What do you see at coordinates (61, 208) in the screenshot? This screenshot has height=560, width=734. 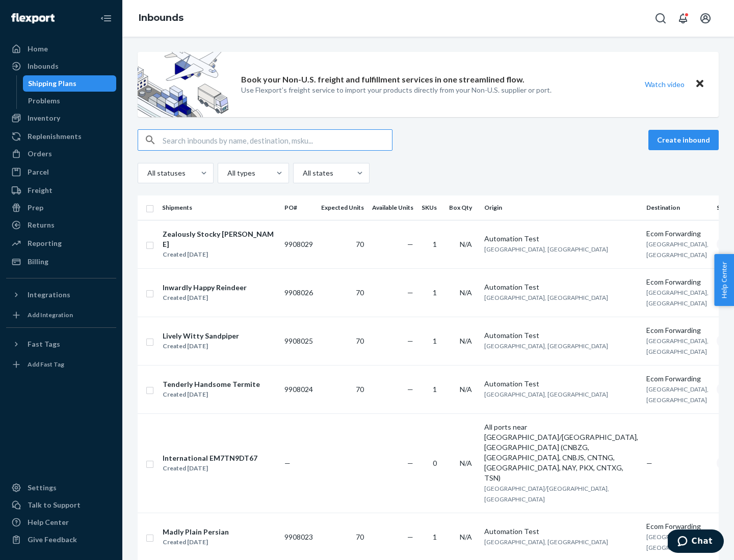 I see `a: Prep` at bounding box center [61, 208].